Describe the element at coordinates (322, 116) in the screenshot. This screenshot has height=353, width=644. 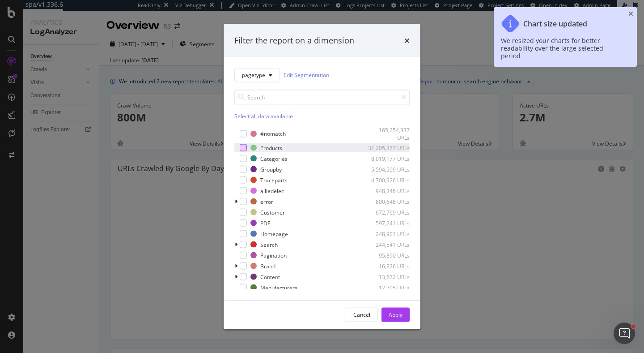
I see `div: Select all data available` at that location.